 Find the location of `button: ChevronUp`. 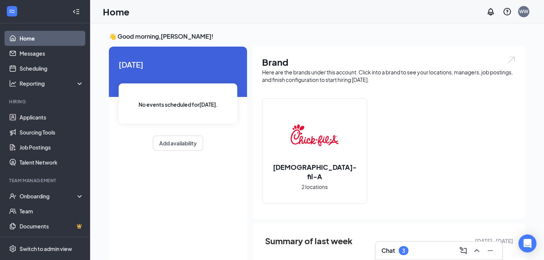

button: ChevronUp is located at coordinates (477, 251).